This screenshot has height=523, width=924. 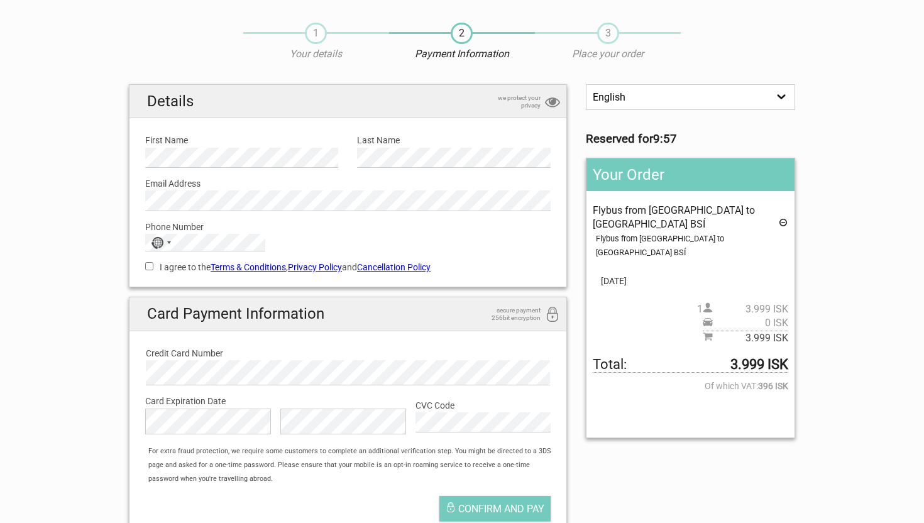 What do you see at coordinates (608, 33) in the screenshot?
I see `span: 3` at bounding box center [608, 33].